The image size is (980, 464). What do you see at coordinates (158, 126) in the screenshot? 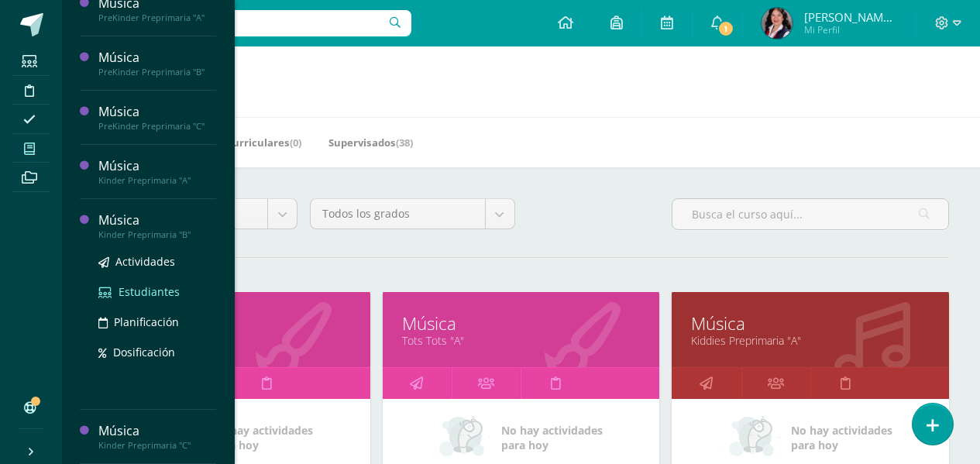
I see `div: PreKinder Preprimaria "C"` at bounding box center [158, 126].